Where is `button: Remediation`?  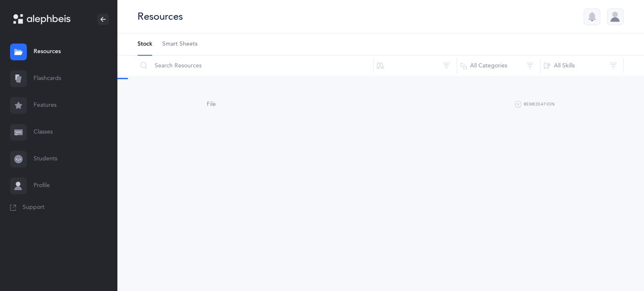
button: Remediation is located at coordinates (534, 105).